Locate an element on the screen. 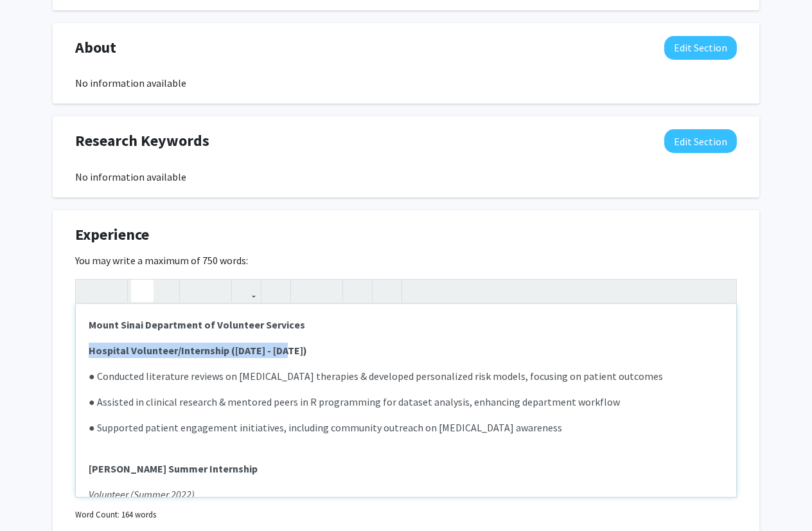 Image resolution: width=812 pixels, height=531 pixels. button: Edit About is located at coordinates (700, 47).